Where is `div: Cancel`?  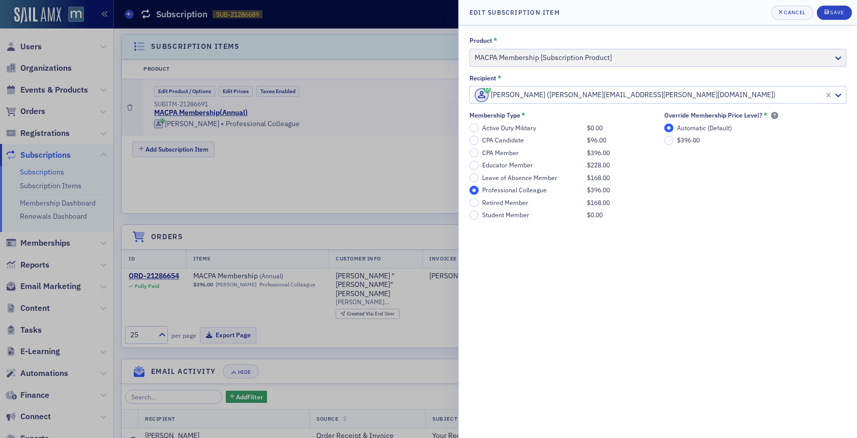 div: Cancel is located at coordinates (795, 12).